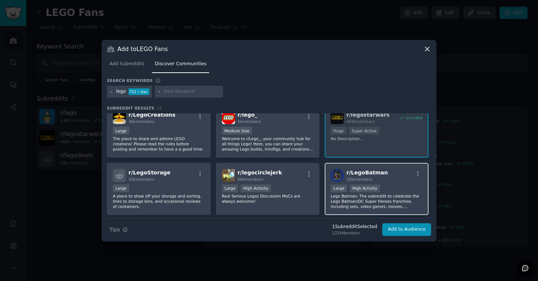 The width and height of the screenshot is (538, 281). I want to click on p: Lego Batman: The subreddit to celebrate the Lego Batman/DC Super Heroes franchise, including sets..., so click(376, 202).